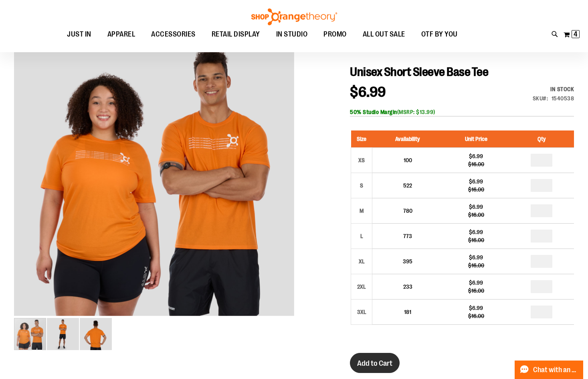  What do you see at coordinates (419, 72) in the screenshot?
I see `span: Unisex Short Sleeve Base Tee` at bounding box center [419, 72].